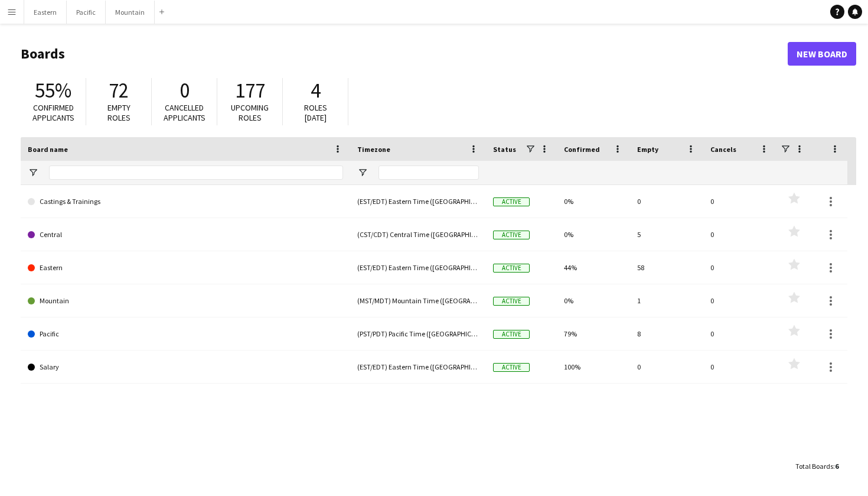  What do you see at coordinates (822, 54) in the screenshot?
I see `a: New Board` at bounding box center [822, 54].